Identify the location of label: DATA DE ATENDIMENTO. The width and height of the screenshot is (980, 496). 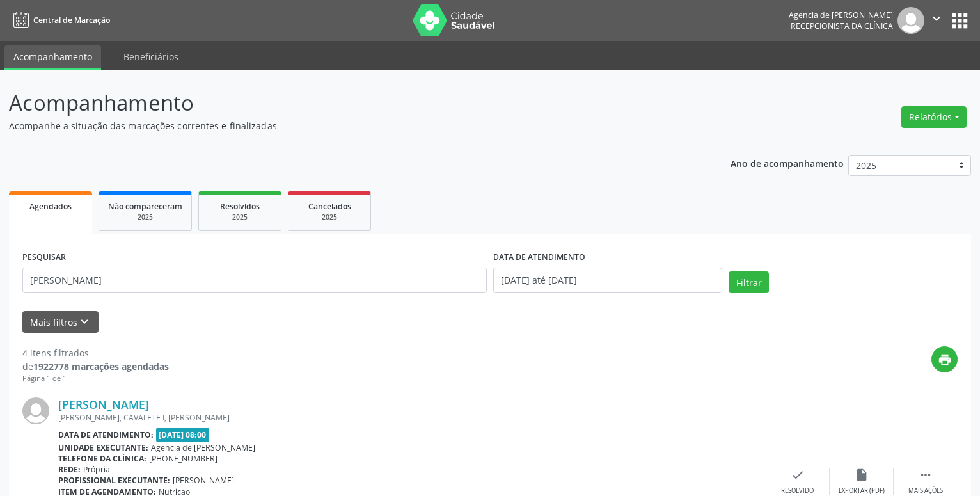
(539, 257).